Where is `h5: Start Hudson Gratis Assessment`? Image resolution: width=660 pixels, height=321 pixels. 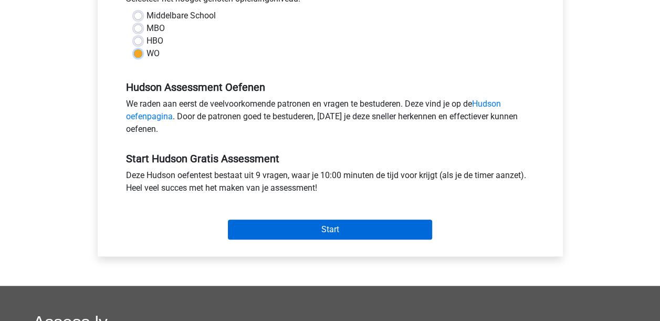
h5: Start Hudson Gratis Assessment is located at coordinates (330, 159).